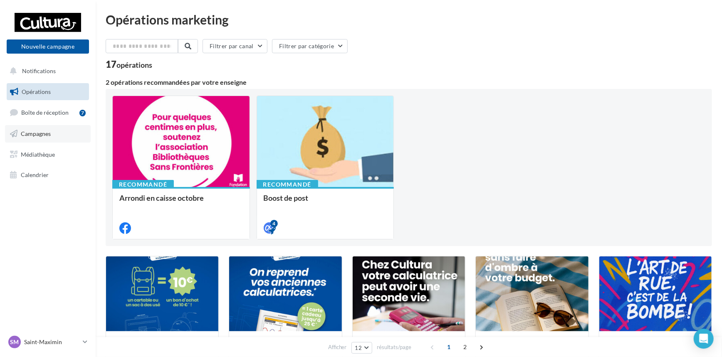 This screenshot has height=357, width=722. Describe the element at coordinates (134, 65) in the screenshot. I see `div: opérations` at that location.